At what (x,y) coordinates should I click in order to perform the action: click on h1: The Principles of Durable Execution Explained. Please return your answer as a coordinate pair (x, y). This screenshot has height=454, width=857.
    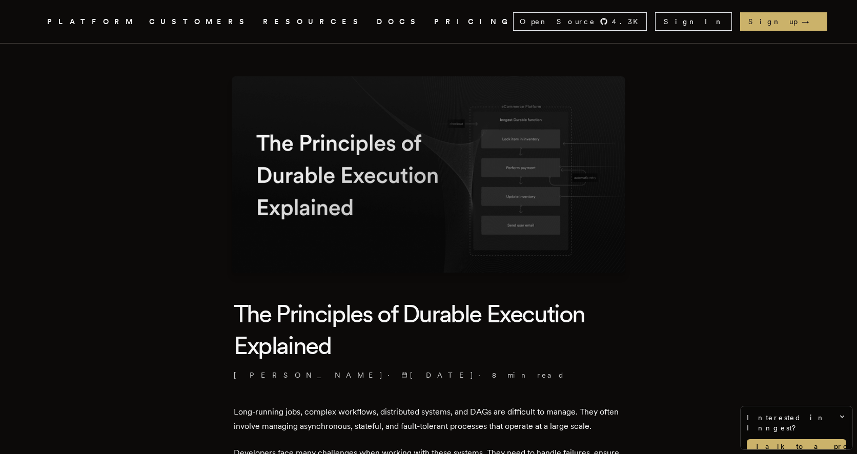
    Looking at the image, I should click on (429, 330).